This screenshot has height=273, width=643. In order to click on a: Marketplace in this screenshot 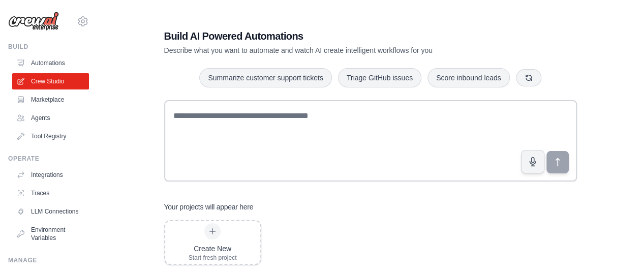, I will do `click(50, 100)`.